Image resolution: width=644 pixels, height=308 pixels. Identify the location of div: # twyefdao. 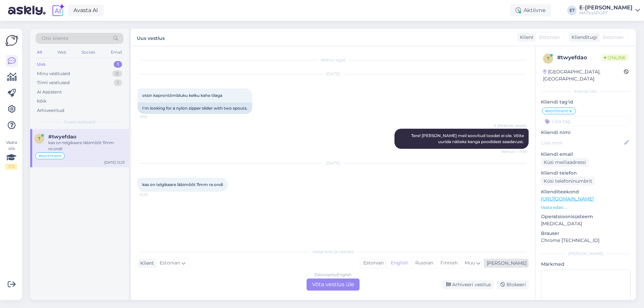
(579, 58).